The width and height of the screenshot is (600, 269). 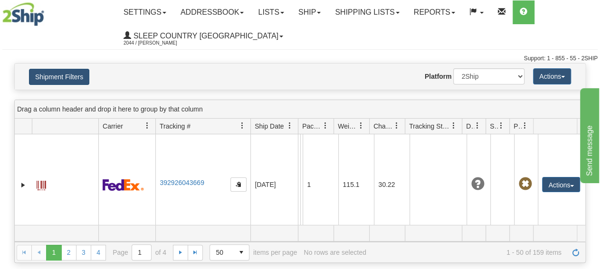 What do you see at coordinates (145, 12) in the screenshot?
I see `a: Settings` at bounding box center [145, 12].